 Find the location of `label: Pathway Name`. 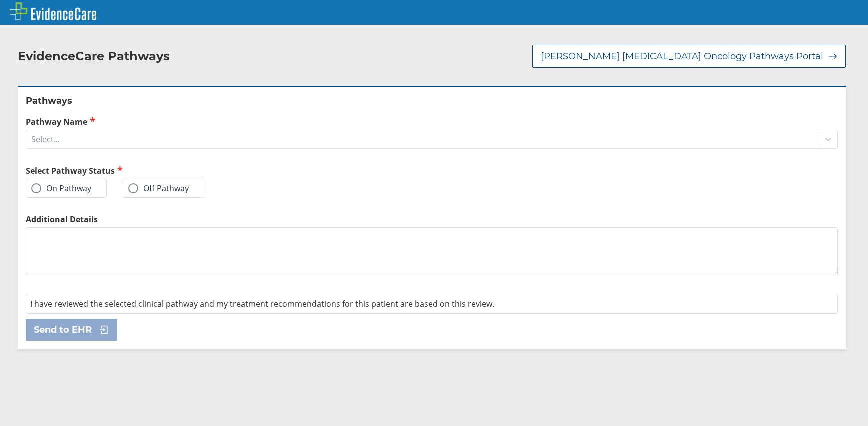

label: Pathway Name is located at coordinates (432, 122).